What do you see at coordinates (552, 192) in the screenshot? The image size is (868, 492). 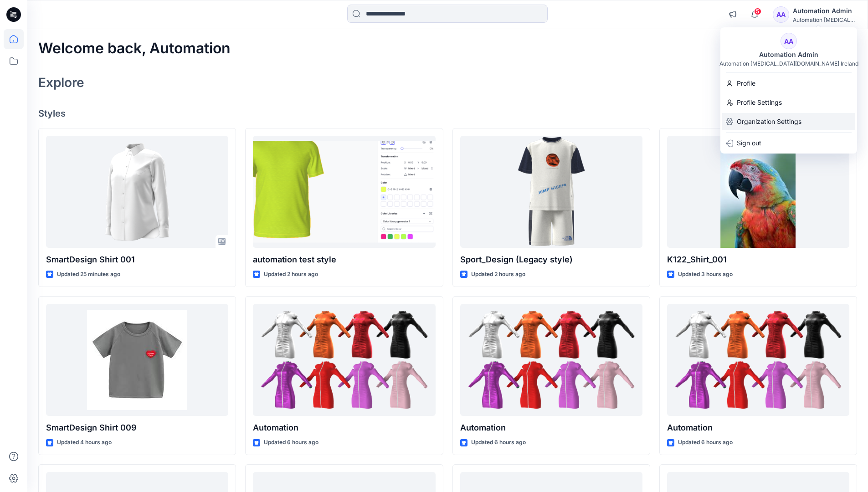 I see `a: Sport_Design (Legacy style)` at bounding box center [552, 192].